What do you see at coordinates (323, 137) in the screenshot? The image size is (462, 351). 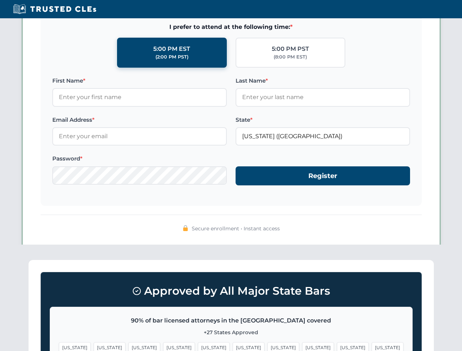 I see `input: California (CA)` at bounding box center [323, 137].